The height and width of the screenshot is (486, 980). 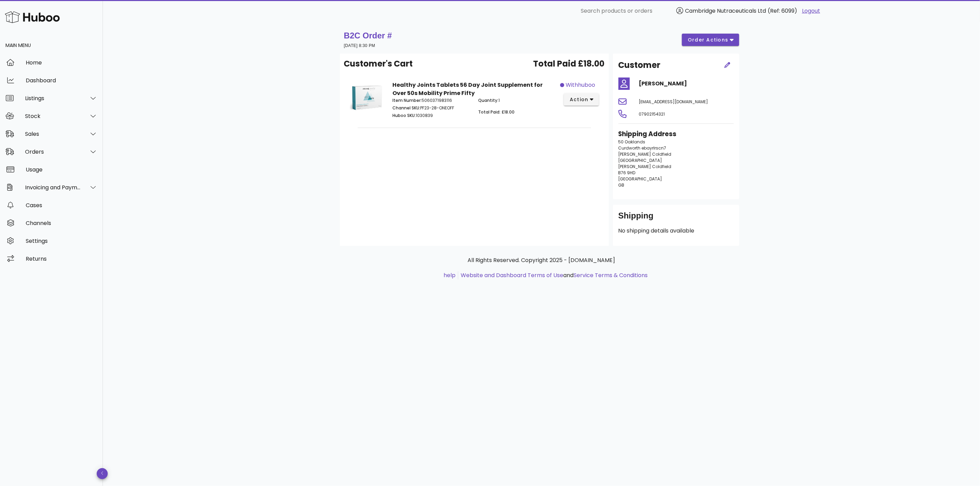 What do you see at coordinates (61, 259) in the screenshot?
I see `div: Returns` at bounding box center [61, 259].